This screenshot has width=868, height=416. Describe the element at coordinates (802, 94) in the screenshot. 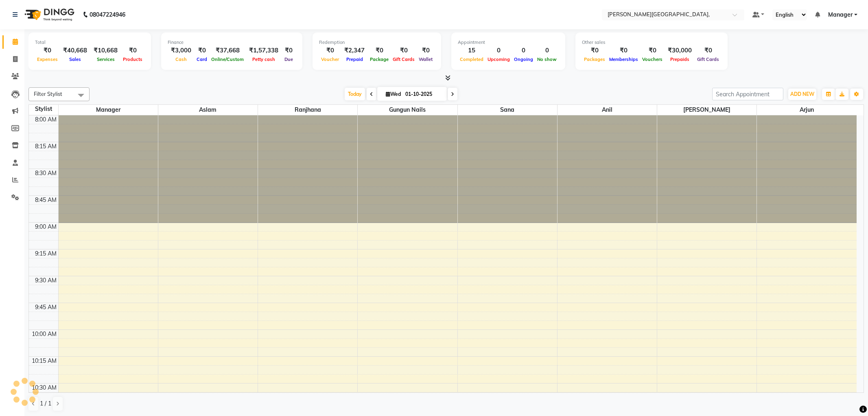

I see `button: ADD NEW` at that location.